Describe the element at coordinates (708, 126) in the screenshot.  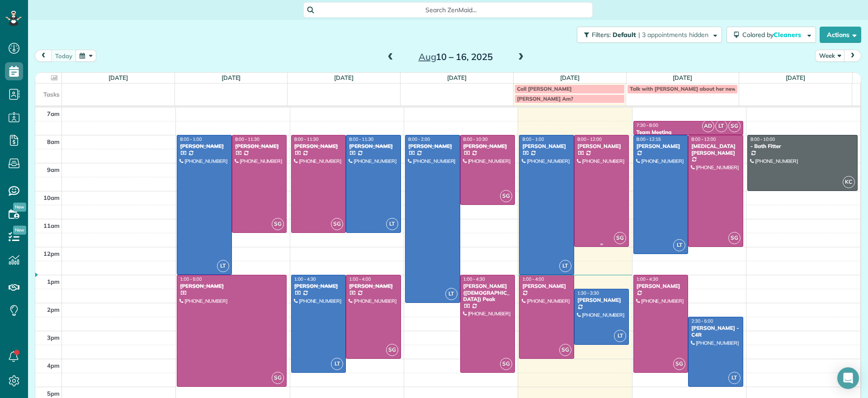
I see `span: AD` at that location.